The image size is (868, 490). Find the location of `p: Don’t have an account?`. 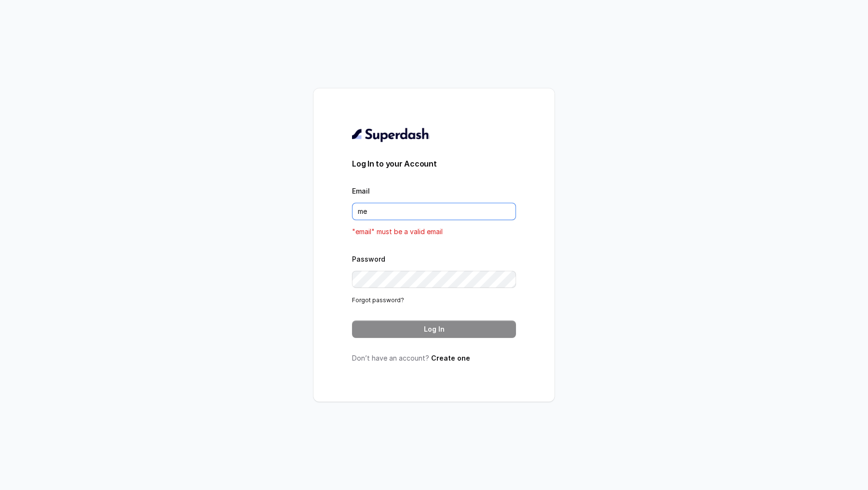

p: Don’t have an account? is located at coordinates (434, 358).